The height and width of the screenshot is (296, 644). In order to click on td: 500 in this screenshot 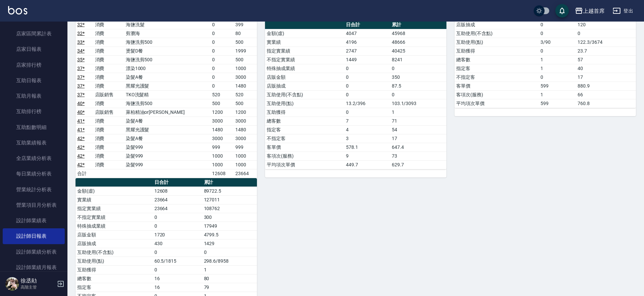, I will do `click(245, 42)`.